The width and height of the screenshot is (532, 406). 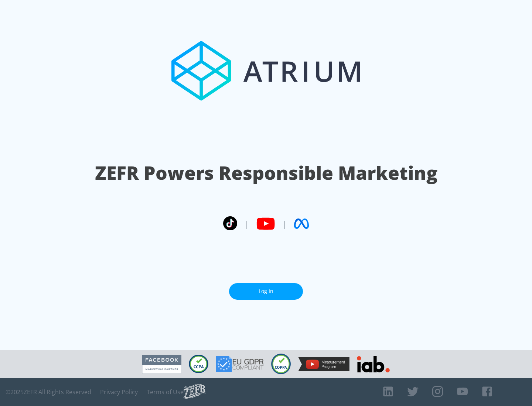 What do you see at coordinates (281, 364) in the screenshot?
I see `img: COPPA Compliant` at bounding box center [281, 364].